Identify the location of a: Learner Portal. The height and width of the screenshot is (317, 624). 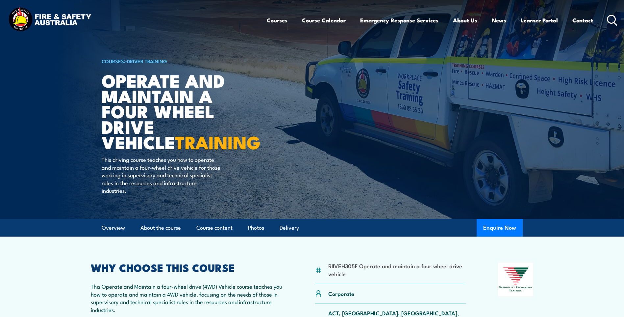
(539, 20).